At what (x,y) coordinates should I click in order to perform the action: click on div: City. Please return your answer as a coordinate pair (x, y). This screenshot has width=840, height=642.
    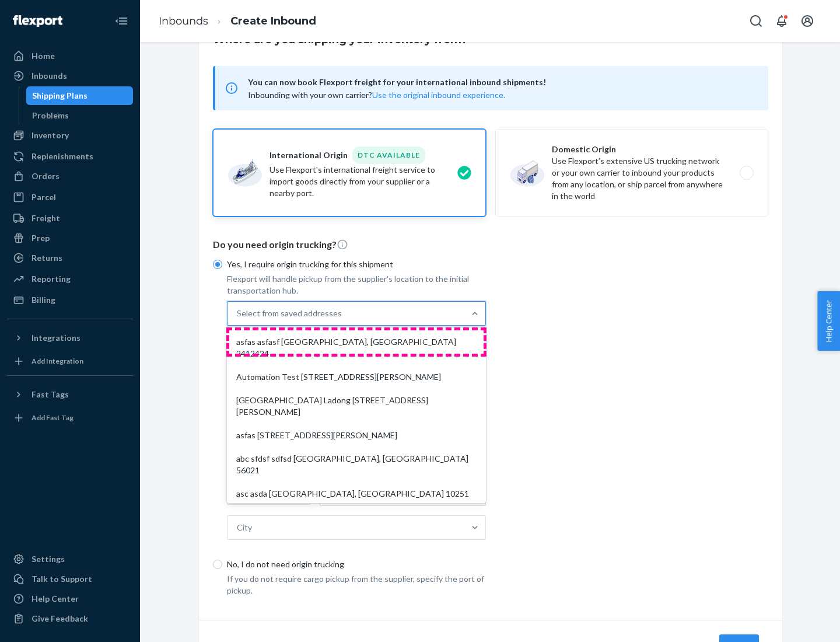
    Looking at the image, I should click on (245, 528).